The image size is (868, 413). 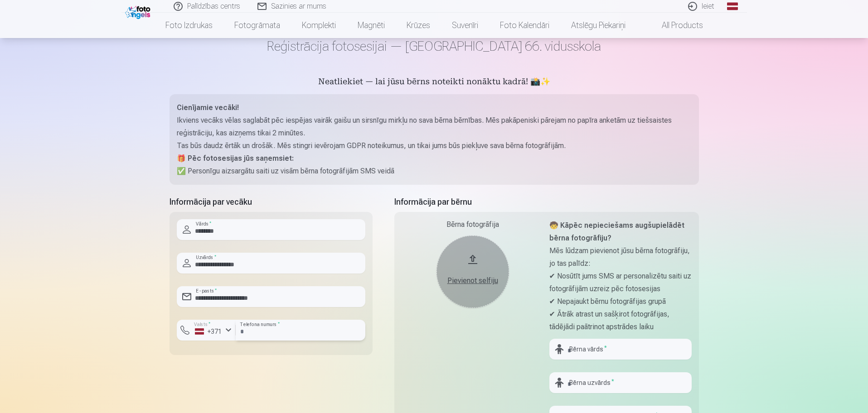 I want to click on h5: Informācija par bērnu, so click(x=547, y=202).